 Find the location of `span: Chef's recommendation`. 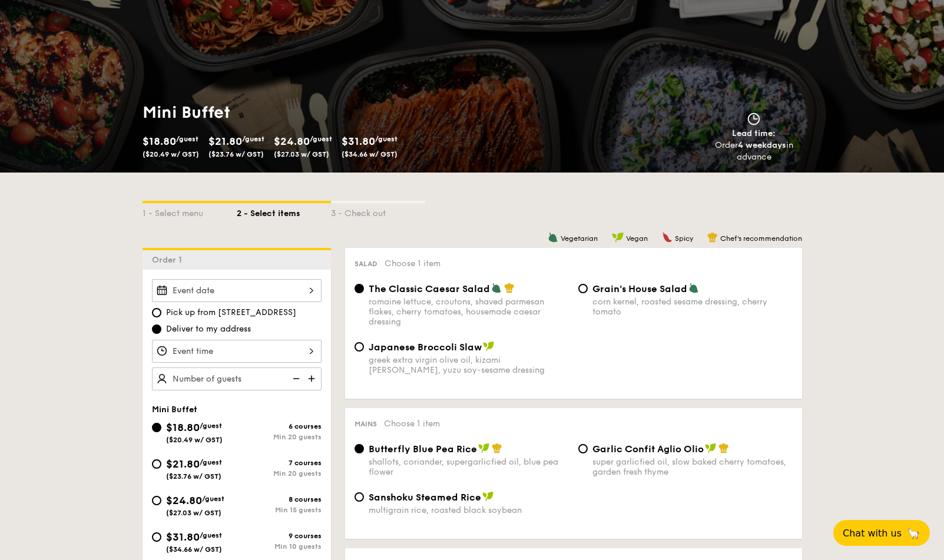

span: Chef's recommendation is located at coordinates (761, 238).